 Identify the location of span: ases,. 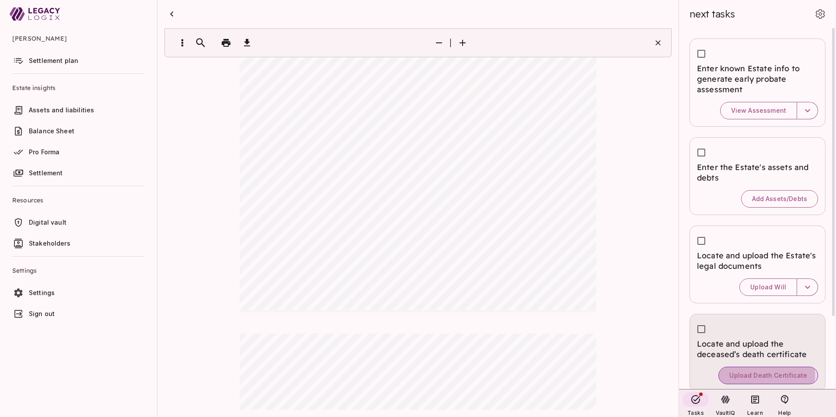
(462, 345).